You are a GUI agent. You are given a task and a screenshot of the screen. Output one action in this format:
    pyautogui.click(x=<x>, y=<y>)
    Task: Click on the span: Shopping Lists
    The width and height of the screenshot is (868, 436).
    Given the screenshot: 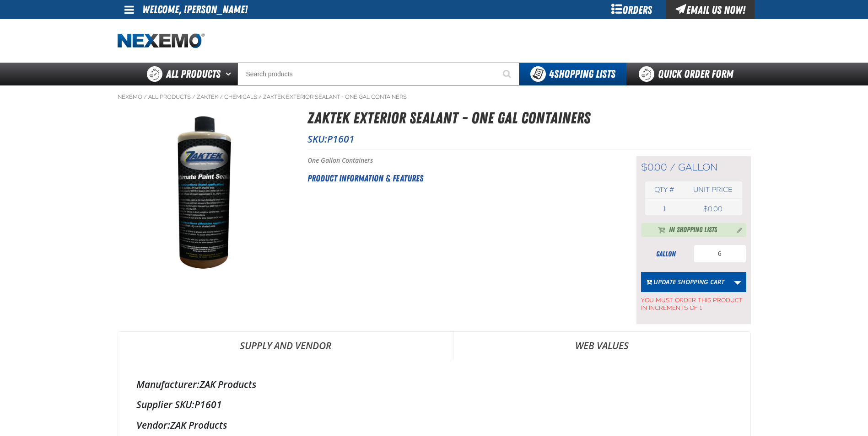 What is the action you would take?
    pyautogui.click(x=582, y=74)
    